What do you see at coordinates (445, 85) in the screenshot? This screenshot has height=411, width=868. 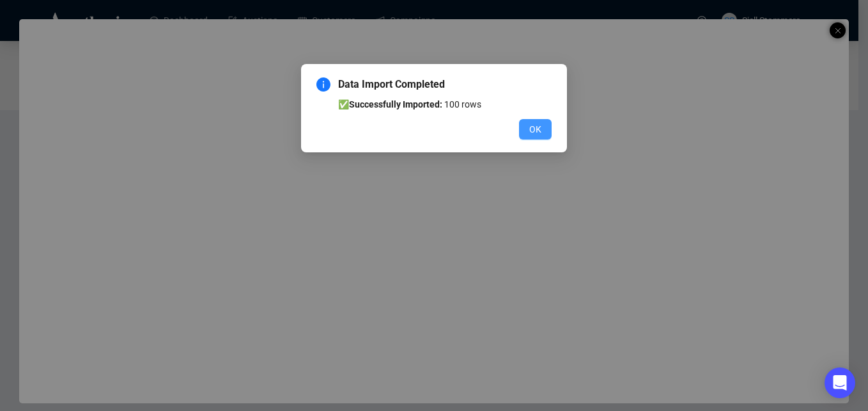 I see `span: Data Import Completed` at bounding box center [445, 85].